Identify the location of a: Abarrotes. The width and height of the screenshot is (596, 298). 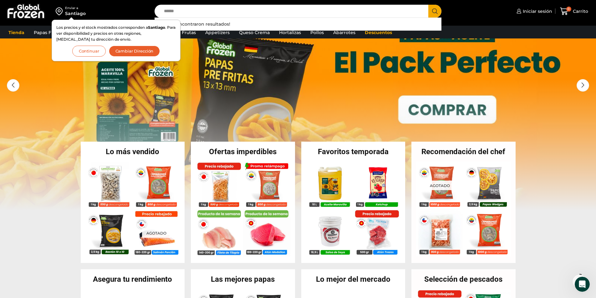
(344, 33).